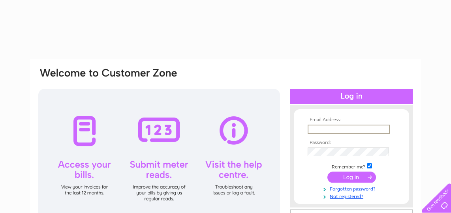 Image resolution: width=451 pixels, height=213 pixels. Describe the element at coordinates (352, 120) in the screenshot. I see `th: Email Address:` at that location.